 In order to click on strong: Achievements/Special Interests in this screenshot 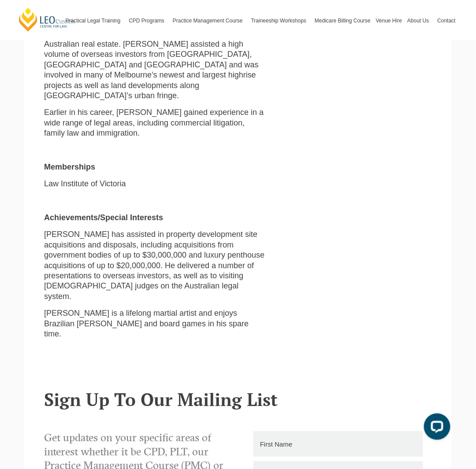, I will do `click(103, 217)`.